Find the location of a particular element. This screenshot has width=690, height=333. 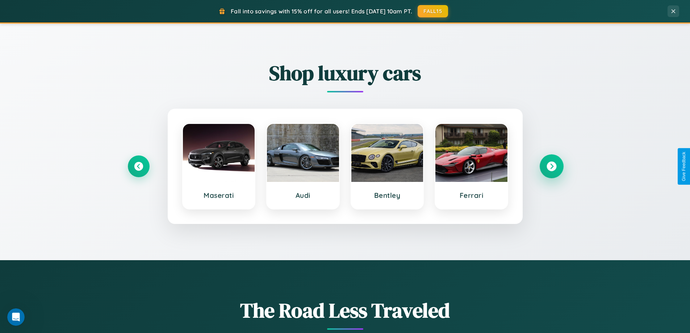

h3: Ferrari is located at coordinates (471, 195).